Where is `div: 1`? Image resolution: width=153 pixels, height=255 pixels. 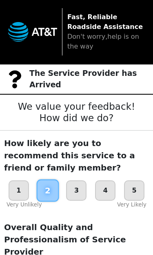
div: 1 is located at coordinates (19, 190).